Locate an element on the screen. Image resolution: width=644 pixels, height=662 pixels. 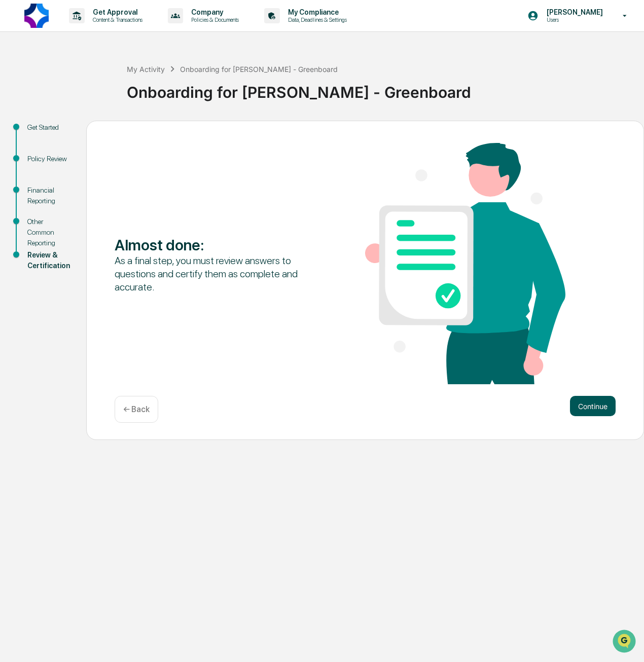
img: f2157a4c-a0d3-4daa-907e-bb6f0de503a5-1751232295721 is located at coordinates (13, 13).